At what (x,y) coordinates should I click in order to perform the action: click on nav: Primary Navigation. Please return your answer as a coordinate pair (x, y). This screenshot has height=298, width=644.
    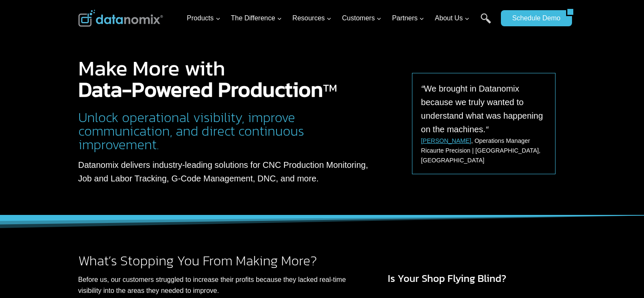
    Looking at the image, I should click on (340, 18).